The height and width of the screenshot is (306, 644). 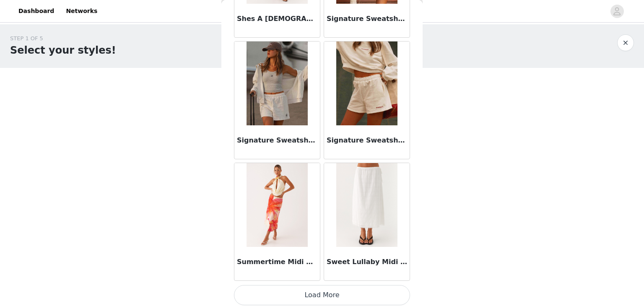 I want to click on h1: Select your styles!, so click(x=63, y=50).